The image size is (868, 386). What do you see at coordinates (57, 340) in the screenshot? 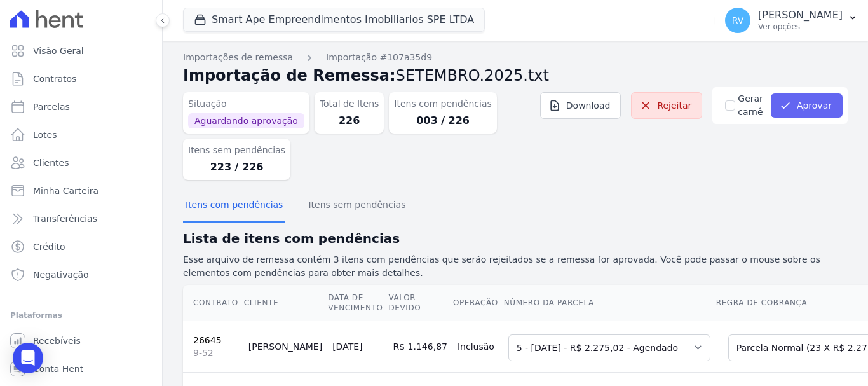
I see `span: Recebíveis` at bounding box center [57, 340].